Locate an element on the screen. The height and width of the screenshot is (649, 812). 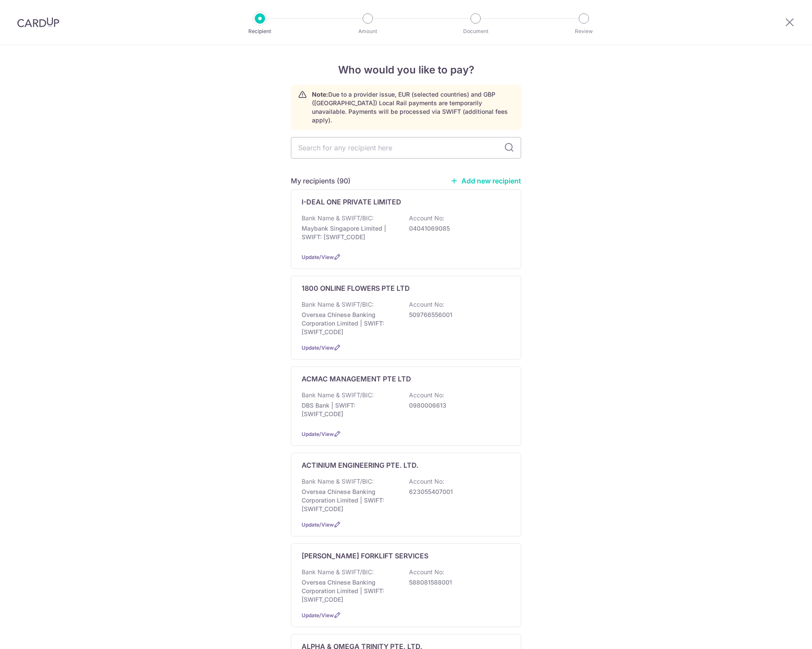
a: Add new recipient is located at coordinates (485, 181).